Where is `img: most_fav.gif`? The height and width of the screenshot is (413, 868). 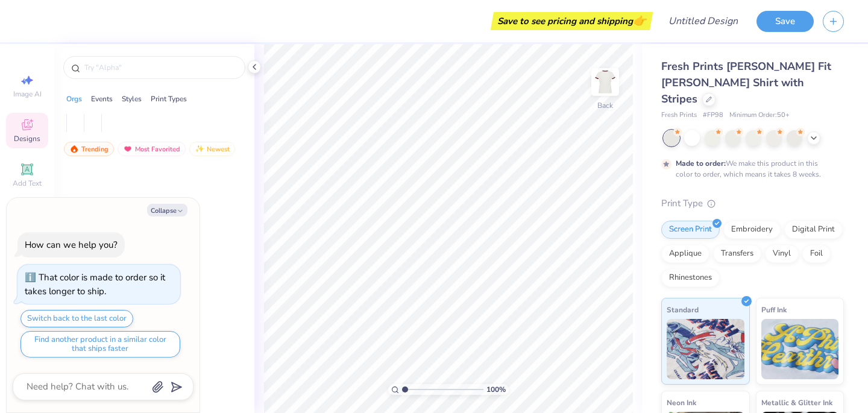 img: most_fav.gif is located at coordinates (128, 149).